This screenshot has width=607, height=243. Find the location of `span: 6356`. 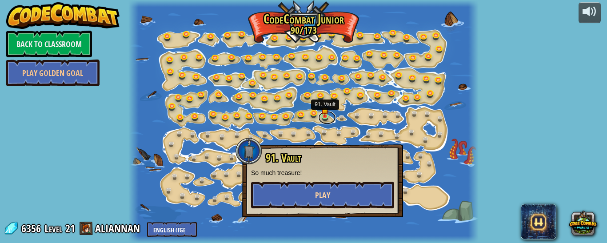

span: 6356 is located at coordinates (32, 228).